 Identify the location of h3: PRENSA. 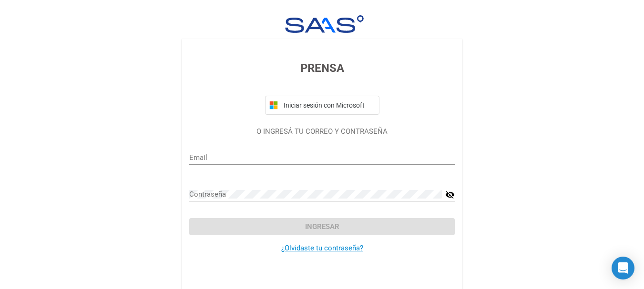
(322, 68).